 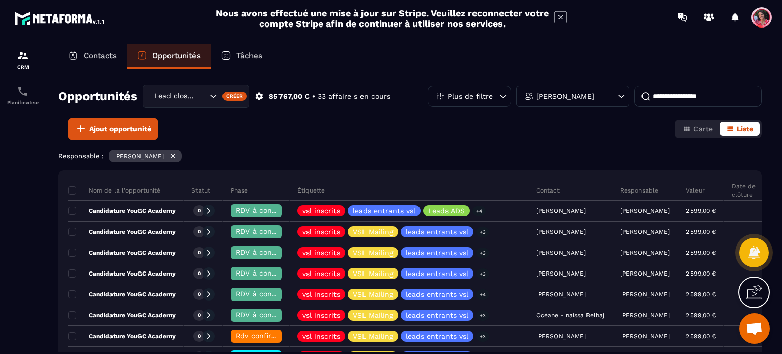 What do you see at coordinates (740, 129) in the screenshot?
I see `button: Liste` at bounding box center [740, 129].